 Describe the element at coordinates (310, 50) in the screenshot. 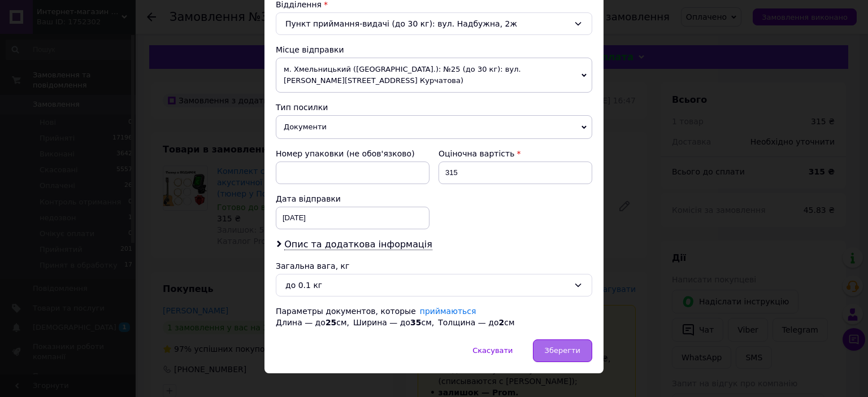

I see `span: Місце відправки` at that location.